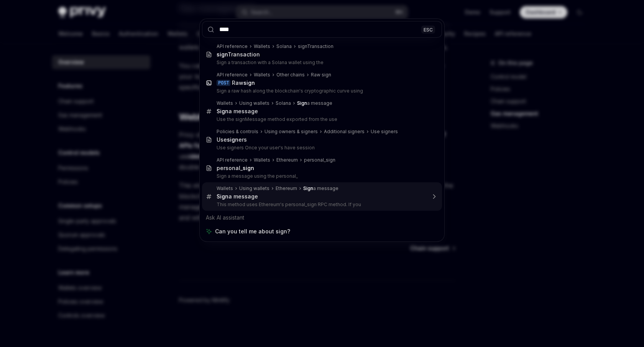 The height and width of the screenshot is (347, 644). What do you see at coordinates (321, 74) in the screenshot?
I see `div: Raw sign` at bounding box center [321, 74].